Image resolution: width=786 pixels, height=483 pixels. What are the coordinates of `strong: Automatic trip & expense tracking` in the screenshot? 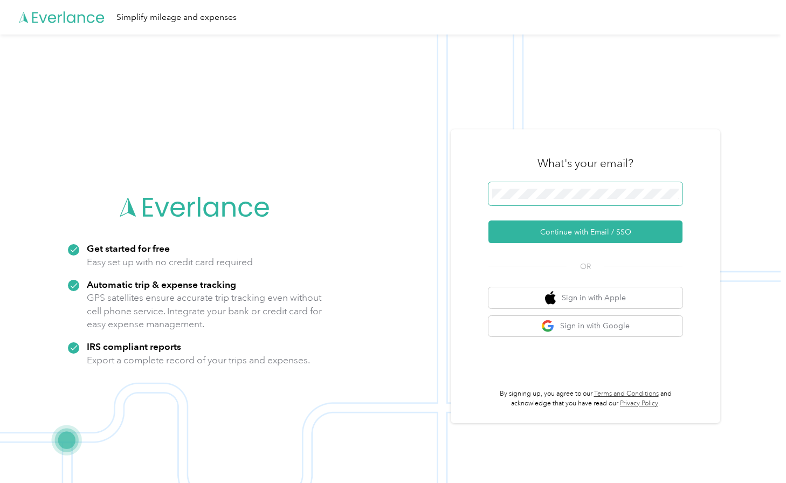 It's located at (161, 284).